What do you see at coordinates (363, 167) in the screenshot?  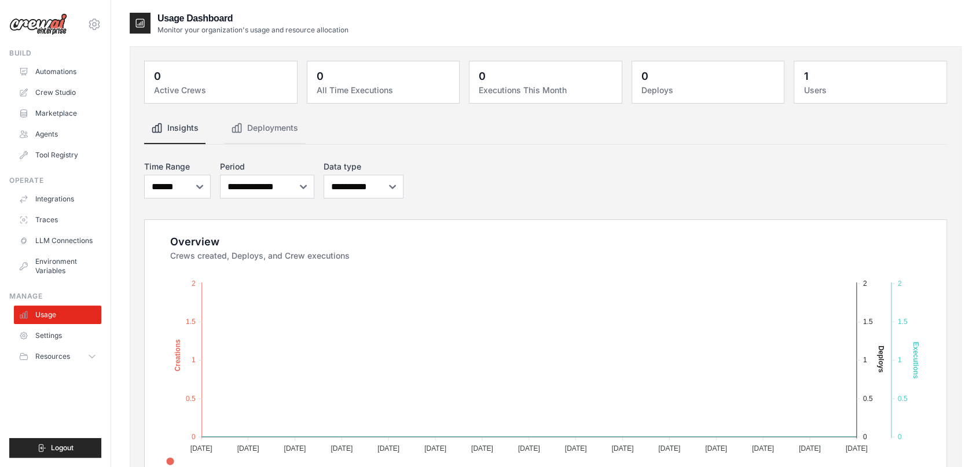 I see `label: Data type` at bounding box center [363, 167].